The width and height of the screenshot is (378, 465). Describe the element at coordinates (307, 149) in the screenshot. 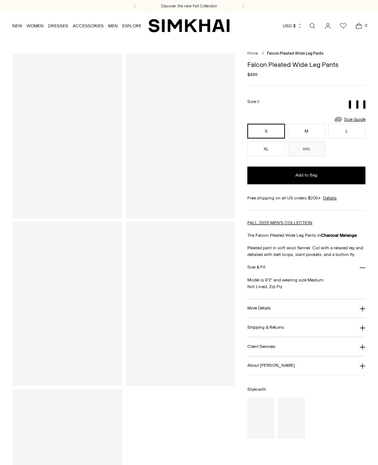

I see `button: XXL` at that location.